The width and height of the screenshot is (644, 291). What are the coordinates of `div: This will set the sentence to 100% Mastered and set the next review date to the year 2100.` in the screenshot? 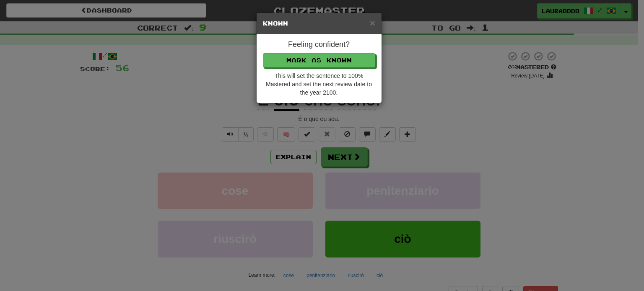 It's located at (319, 84).